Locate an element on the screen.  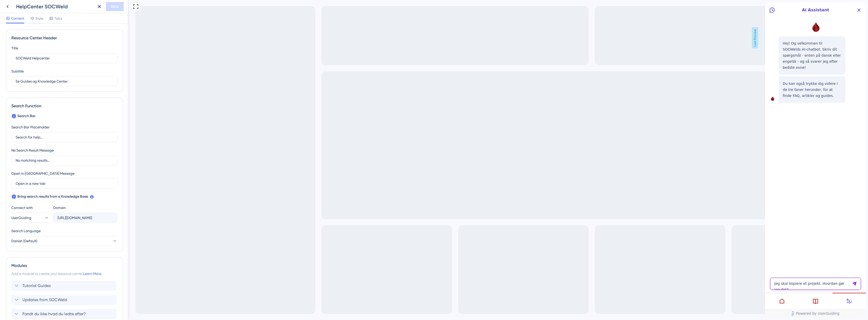
span: Search Language is located at coordinates (26, 231).